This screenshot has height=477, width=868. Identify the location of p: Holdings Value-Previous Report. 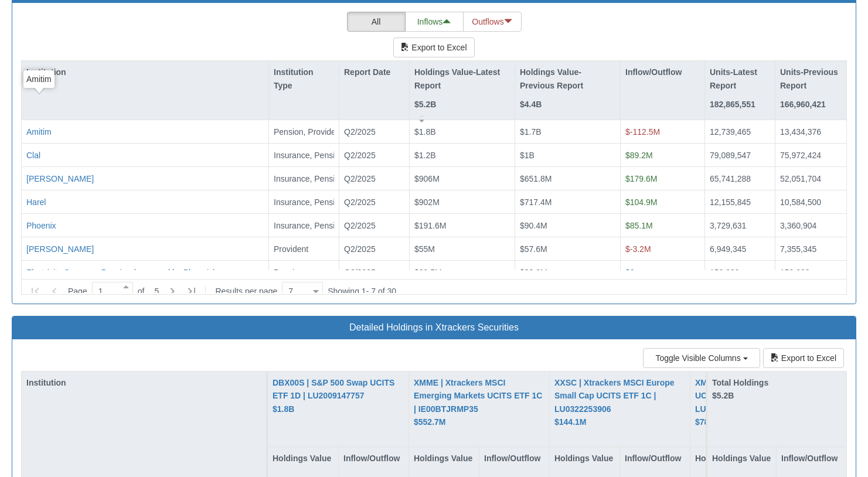
(568, 78).